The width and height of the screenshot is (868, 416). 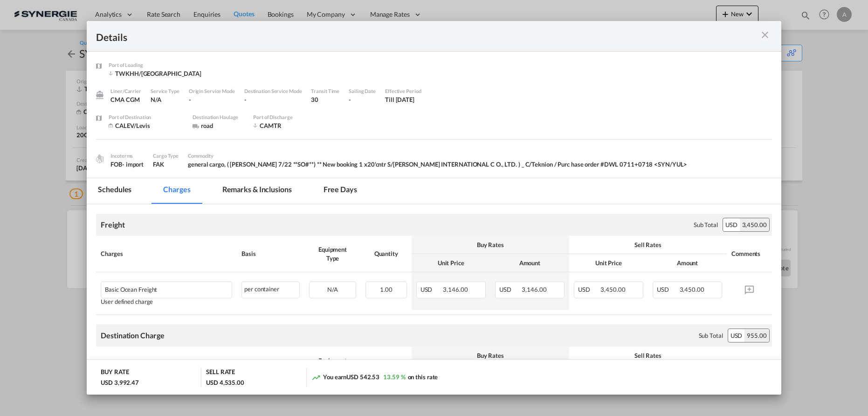 What do you see at coordinates (756, 336) in the screenshot?
I see `div: 955.00` at bounding box center [756, 336].